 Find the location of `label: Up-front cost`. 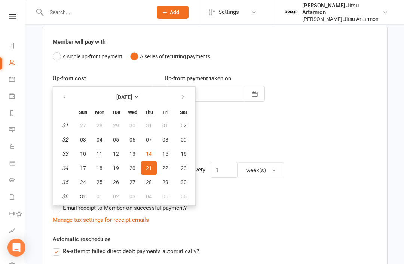

label: Up-front cost is located at coordinates (69, 78).